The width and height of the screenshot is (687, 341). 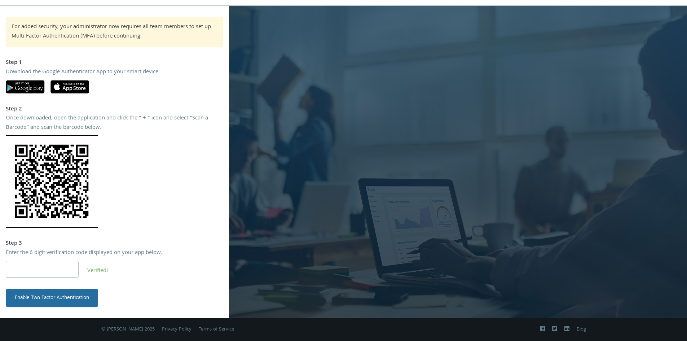 What do you see at coordinates (114, 32) in the screenshot?
I see `div: For added security, your administrator now requires all team members to set up Multi-Factor Authe...` at bounding box center [114, 32].